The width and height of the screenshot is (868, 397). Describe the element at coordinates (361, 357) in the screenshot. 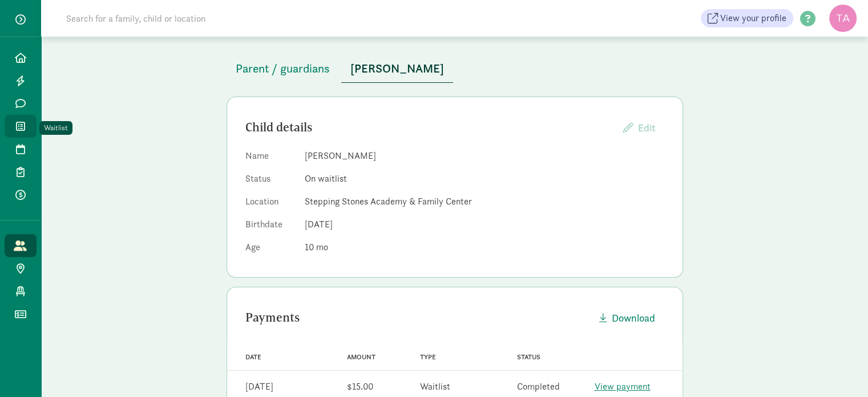

I see `span: Amount` at that location.